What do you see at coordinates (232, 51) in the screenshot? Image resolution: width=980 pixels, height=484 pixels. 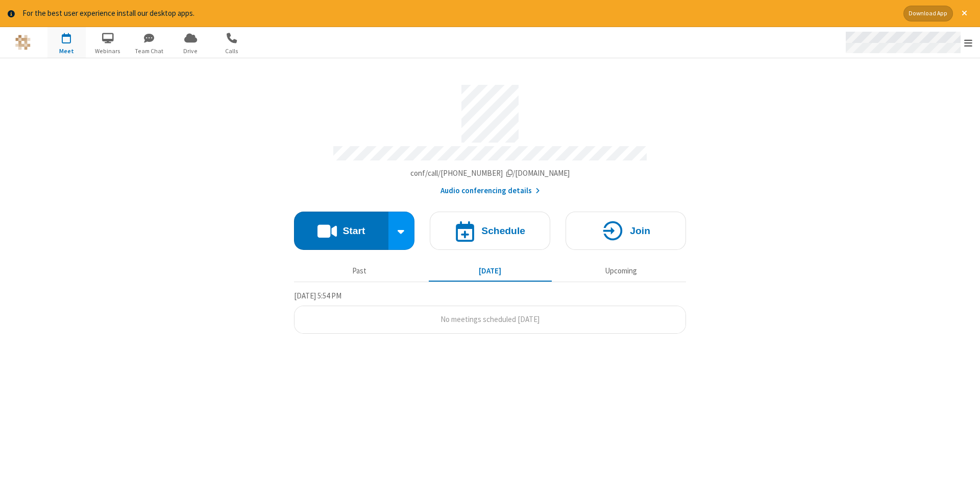 I see `span: Calls` at bounding box center [232, 51].